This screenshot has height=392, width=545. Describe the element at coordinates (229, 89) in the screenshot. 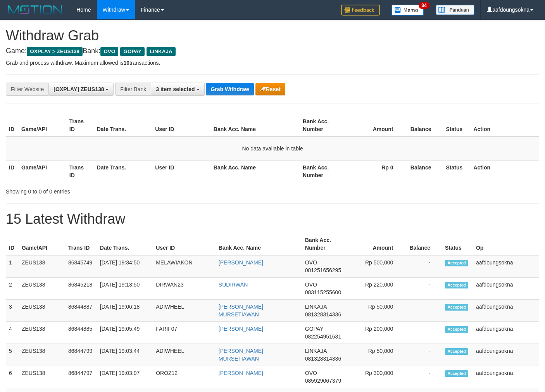

I see `button: Grab Withdraw` at that location.